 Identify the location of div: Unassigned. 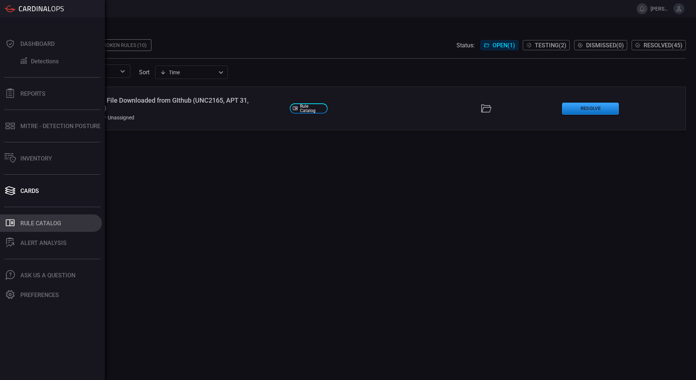
(117, 118).